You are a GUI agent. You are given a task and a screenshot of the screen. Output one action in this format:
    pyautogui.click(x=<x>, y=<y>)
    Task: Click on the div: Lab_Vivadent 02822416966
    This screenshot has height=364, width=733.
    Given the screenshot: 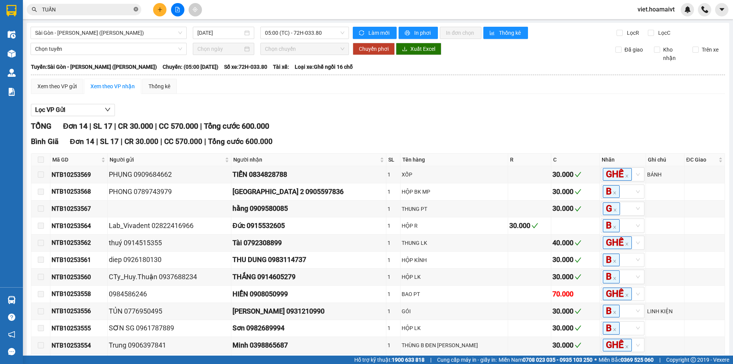 What is the action you would take?
    pyautogui.click(x=169, y=226)
    